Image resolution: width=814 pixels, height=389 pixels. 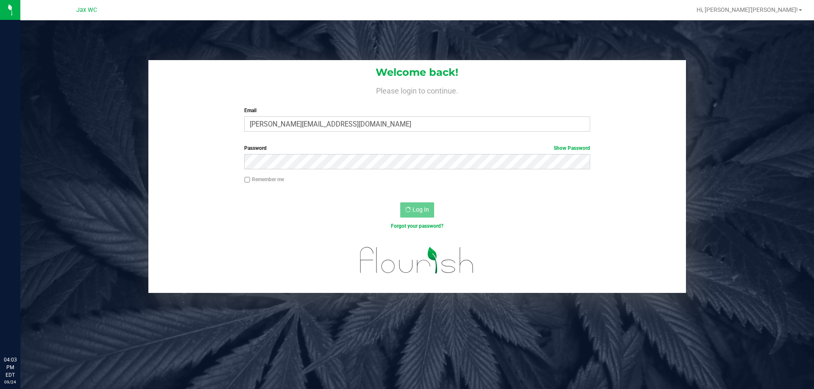 What do you see at coordinates (417, 261) in the screenshot?
I see `img: flourish_logo.svg` at bounding box center [417, 261].